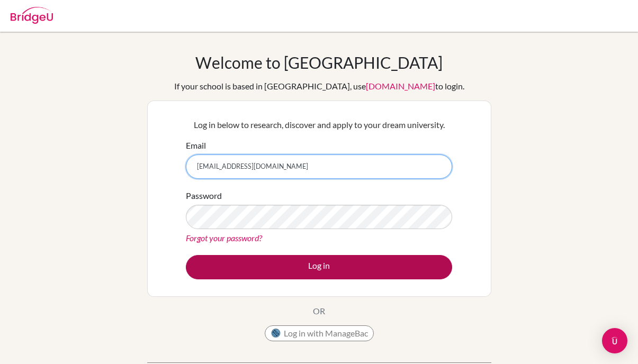  What do you see at coordinates (32, 15) in the screenshot?
I see `img: Bridge-U` at bounding box center [32, 15].